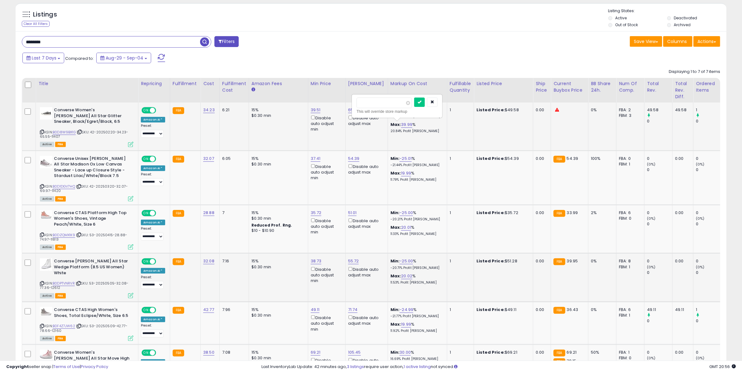  Describe the element at coordinates (277, 213) in the screenshot. I see `div: 15%` at that location.